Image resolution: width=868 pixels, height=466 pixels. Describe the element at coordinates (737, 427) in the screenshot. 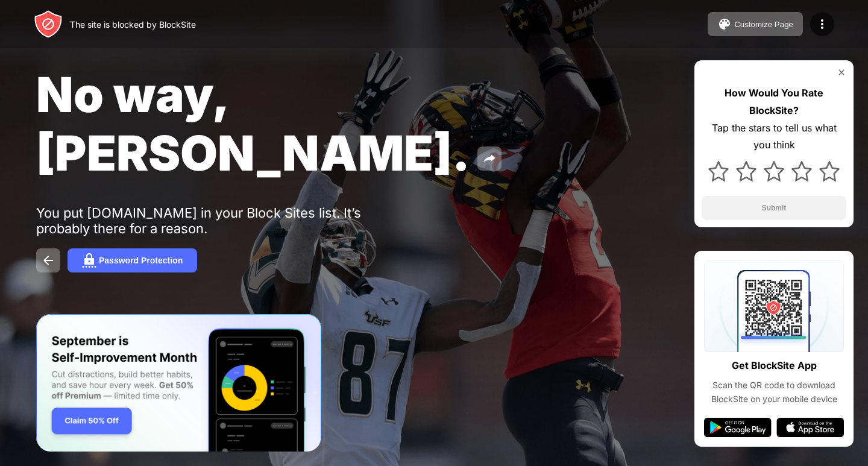

I see `img: google-play.svg` at that location.